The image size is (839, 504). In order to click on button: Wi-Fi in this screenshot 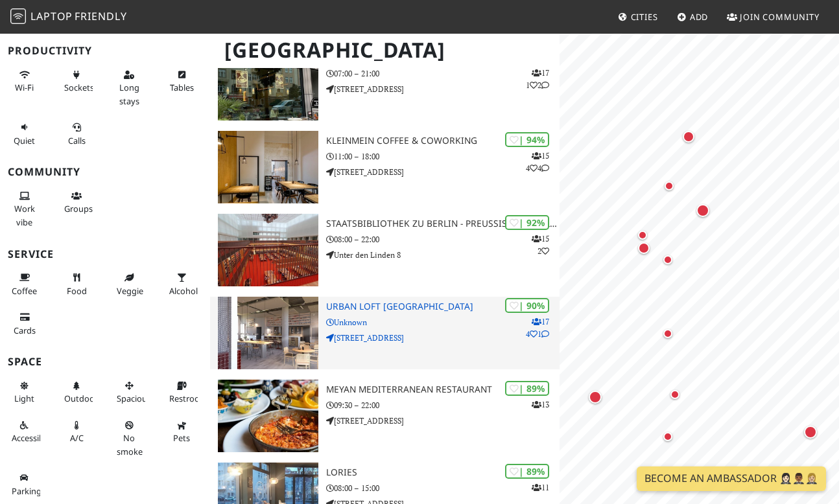, I will do `click(24, 81)`.